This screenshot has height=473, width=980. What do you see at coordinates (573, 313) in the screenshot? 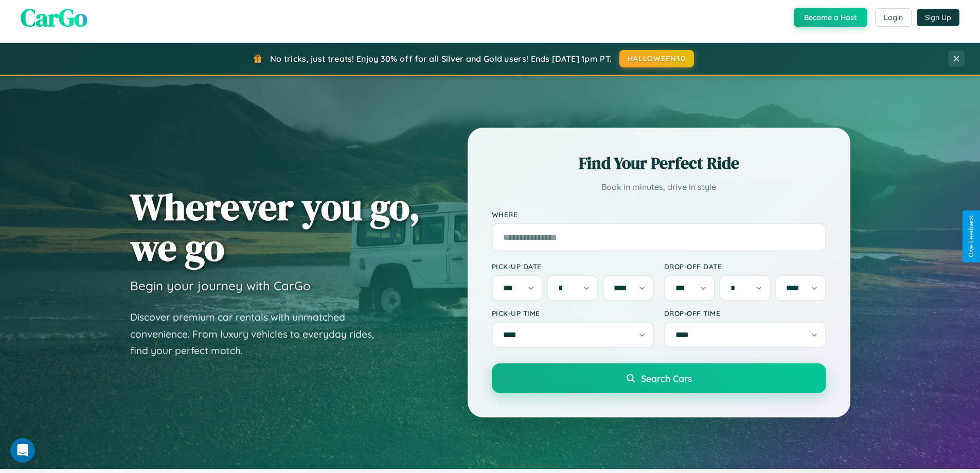
I see `label: Pick-up Time` at bounding box center [573, 313].